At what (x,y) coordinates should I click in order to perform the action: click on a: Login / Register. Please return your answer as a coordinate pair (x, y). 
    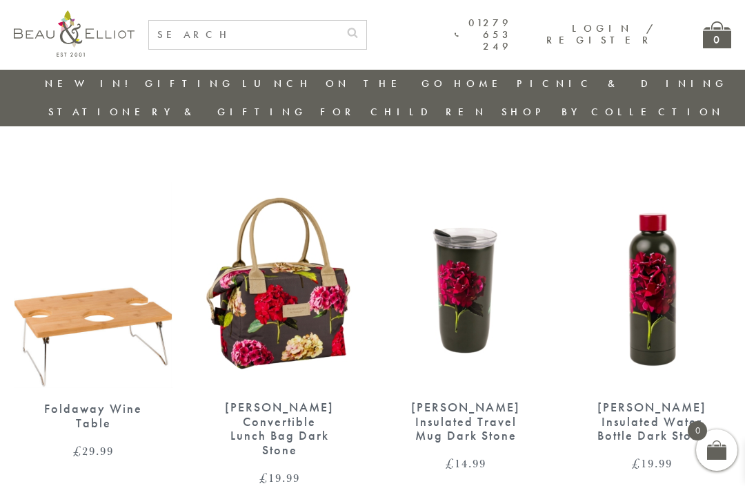
    Looking at the image, I should click on (600, 34).